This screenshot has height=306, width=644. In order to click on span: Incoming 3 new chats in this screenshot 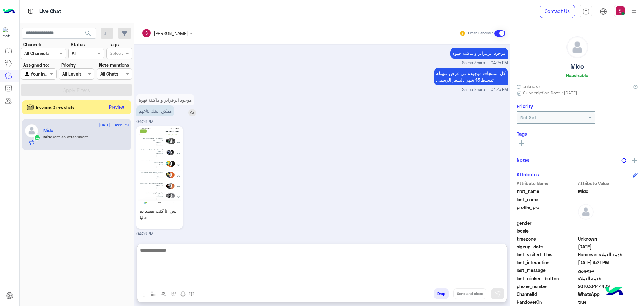, I will do `click(55, 108)`.